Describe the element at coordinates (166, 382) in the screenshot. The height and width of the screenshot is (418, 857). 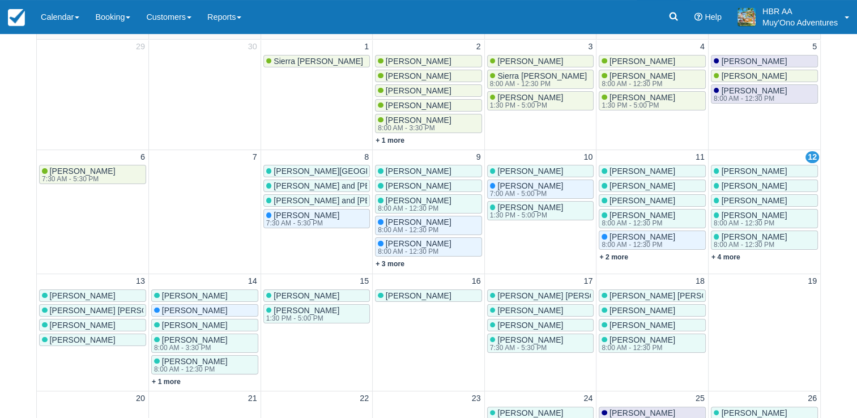
I see `a: + 1 more` at that location.